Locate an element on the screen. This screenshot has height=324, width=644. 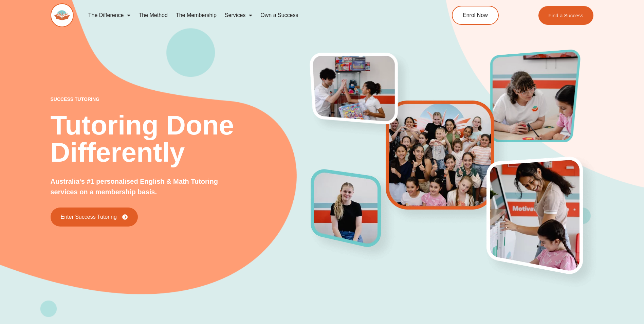
a: Enrol Now is located at coordinates (475, 16).